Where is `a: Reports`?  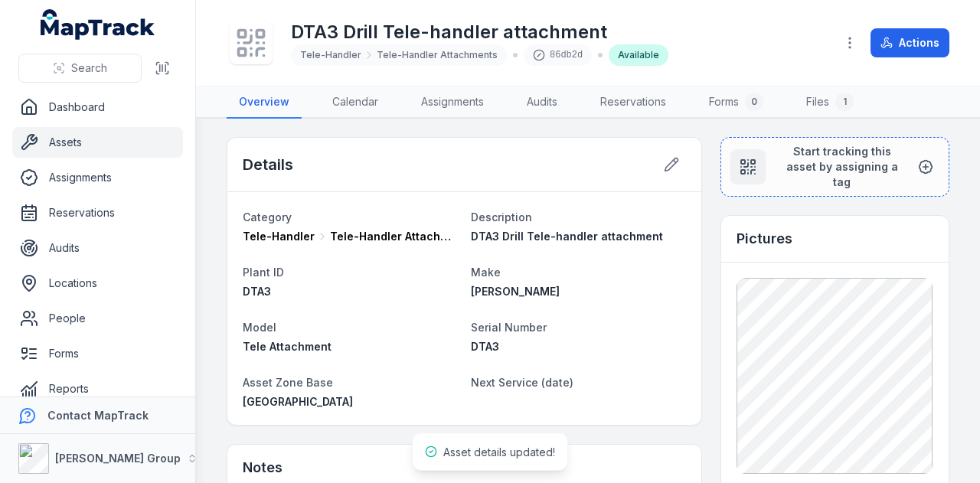 a: Reports is located at coordinates (97, 389).